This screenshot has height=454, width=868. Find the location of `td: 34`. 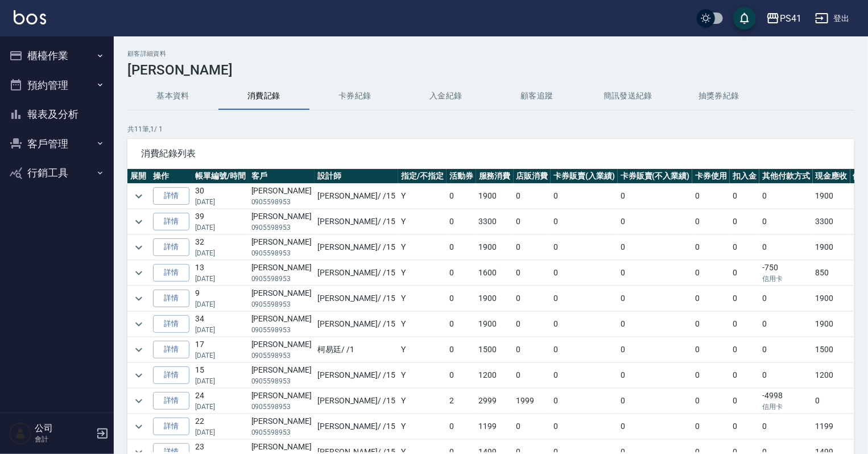

td: 34 is located at coordinates (220, 325).